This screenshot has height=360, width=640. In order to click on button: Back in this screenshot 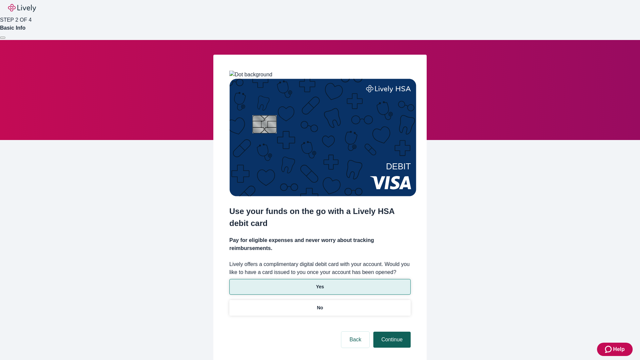, I will do `click(355, 340)`.